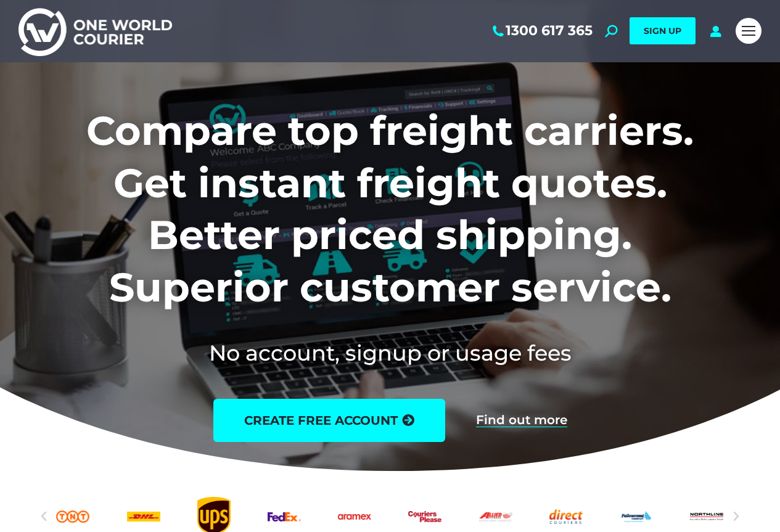  Describe the element at coordinates (390, 353) in the screenshot. I see `h2: No account, signup or usage fees` at that location.